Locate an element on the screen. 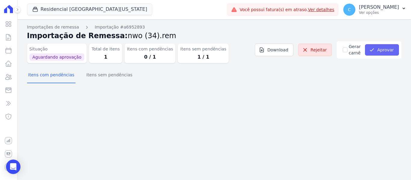 Image resolution: width=411 pixels, height=180 pixels. a: Ver detalhes is located at coordinates (321, 10).